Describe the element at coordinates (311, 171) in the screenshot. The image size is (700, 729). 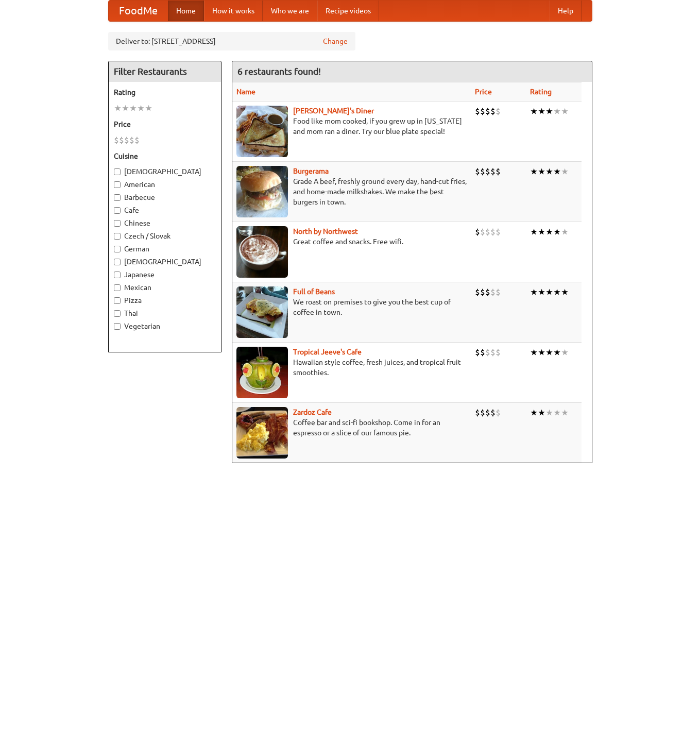
I see `b: Burgerama` at that location.